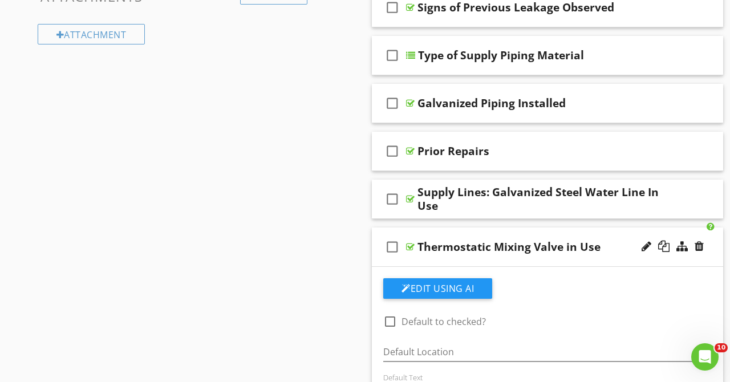  What do you see at coordinates (509, 247) in the screenshot?
I see `div: Thermostatic Mixing Valve in Use` at bounding box center [509, 247].